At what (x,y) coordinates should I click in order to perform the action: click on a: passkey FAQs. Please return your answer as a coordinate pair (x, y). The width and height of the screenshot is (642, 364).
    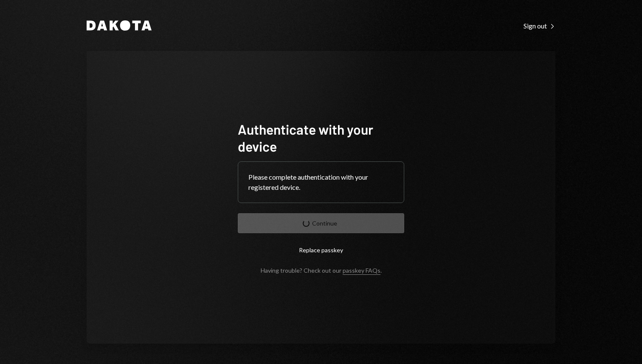
    Looking at the image, I should click on (362, 270).